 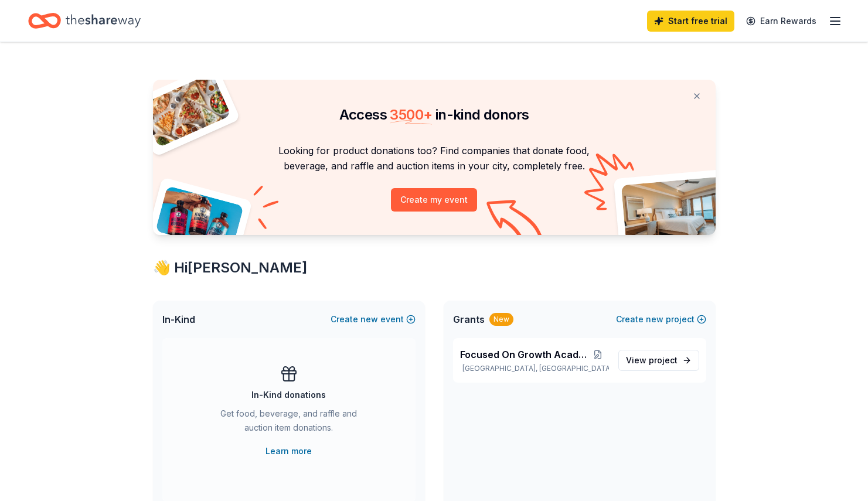 What do you see at coordinates (85, 21) in the screenshot?
I see `a: Home` at bounding box center [85, 21].